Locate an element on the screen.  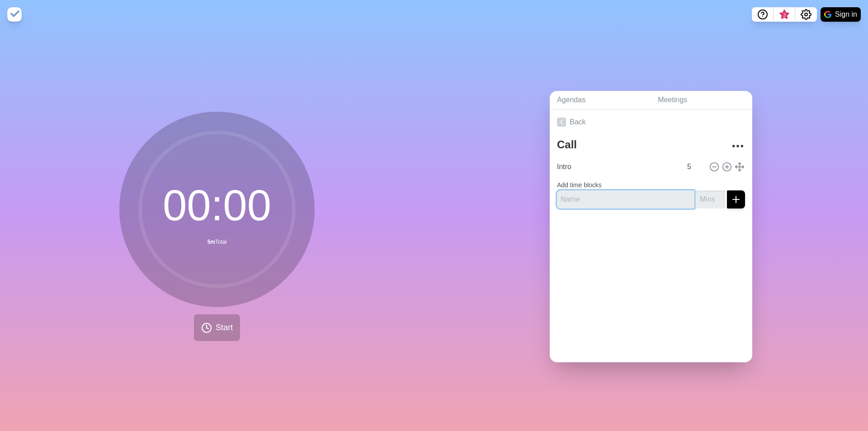
button: Settings is located at coordinates (806, 14).